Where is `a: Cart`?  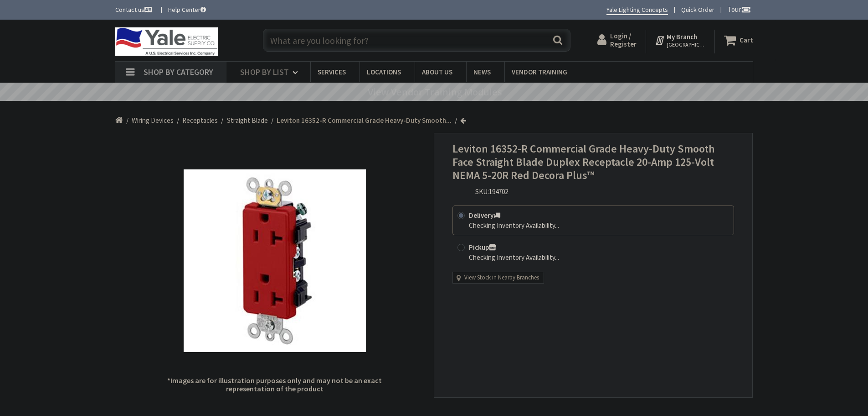 a: Cart is located at coordinates (739, 41).